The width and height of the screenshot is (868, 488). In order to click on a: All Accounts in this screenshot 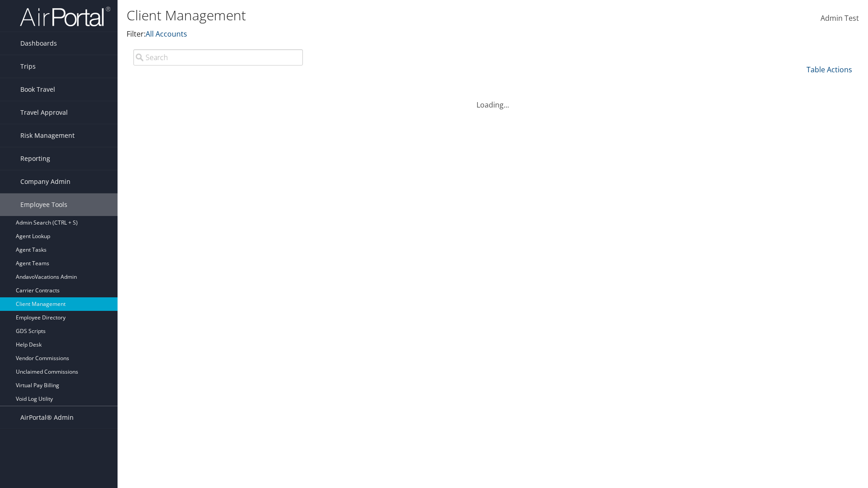, I will do `click(167, 34)`.